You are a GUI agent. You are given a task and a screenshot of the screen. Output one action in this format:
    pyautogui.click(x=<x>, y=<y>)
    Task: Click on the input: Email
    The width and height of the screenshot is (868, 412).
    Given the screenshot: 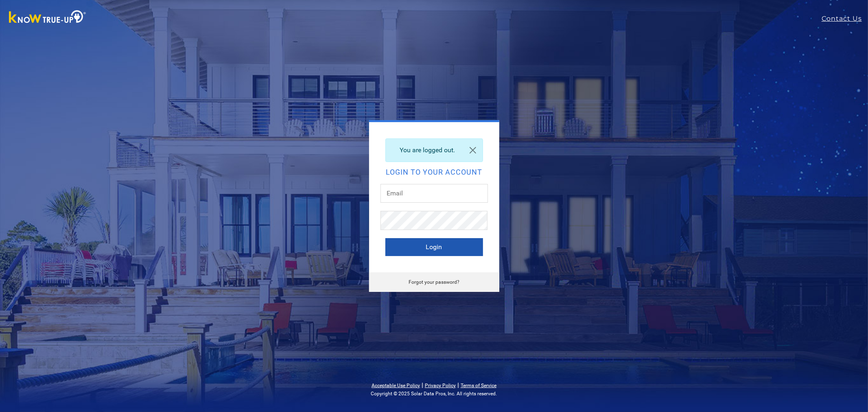 What is the action you would take?
    pyautogui.click(x=435, y=193)
    